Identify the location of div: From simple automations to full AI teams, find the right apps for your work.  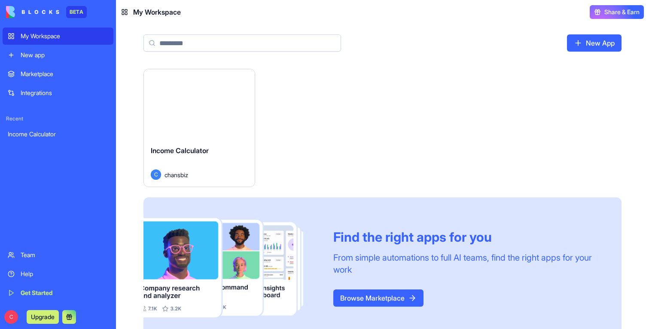
(467, 263).